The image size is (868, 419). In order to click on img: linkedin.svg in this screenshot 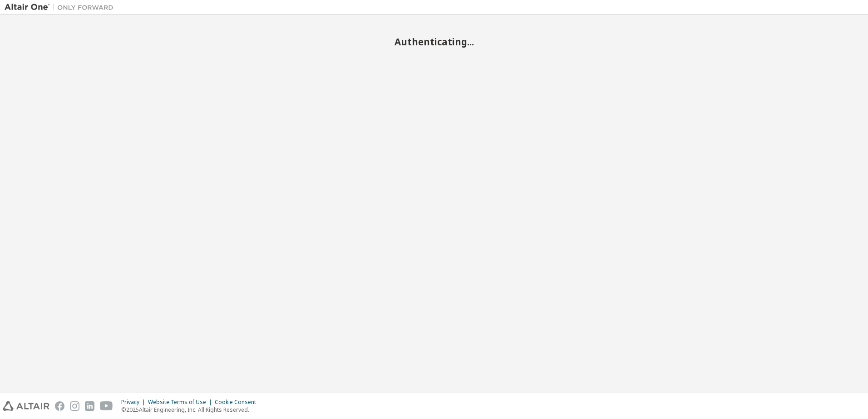, I will do `click(89, 406)`.